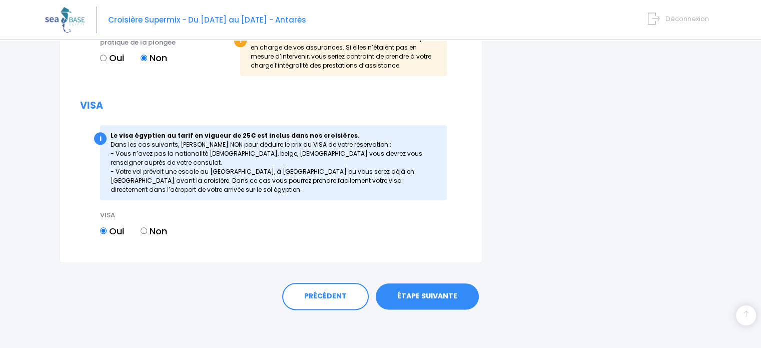  I want to click on div: i, so click(100, 138).